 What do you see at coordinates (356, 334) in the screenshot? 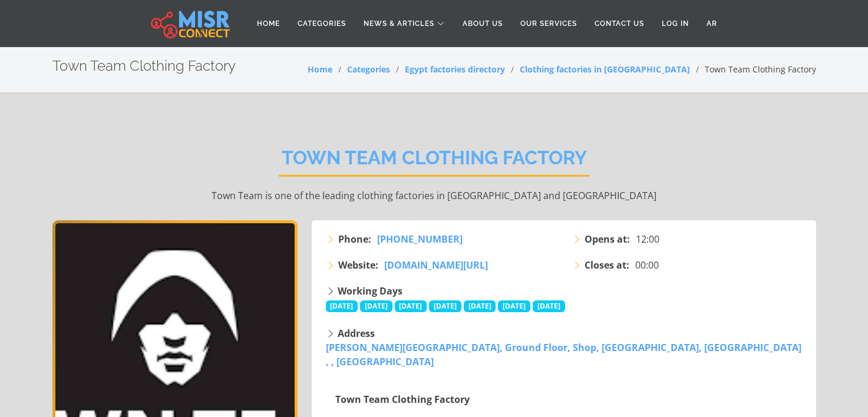
I see `strong: Address` at bounding box center [356, 334].